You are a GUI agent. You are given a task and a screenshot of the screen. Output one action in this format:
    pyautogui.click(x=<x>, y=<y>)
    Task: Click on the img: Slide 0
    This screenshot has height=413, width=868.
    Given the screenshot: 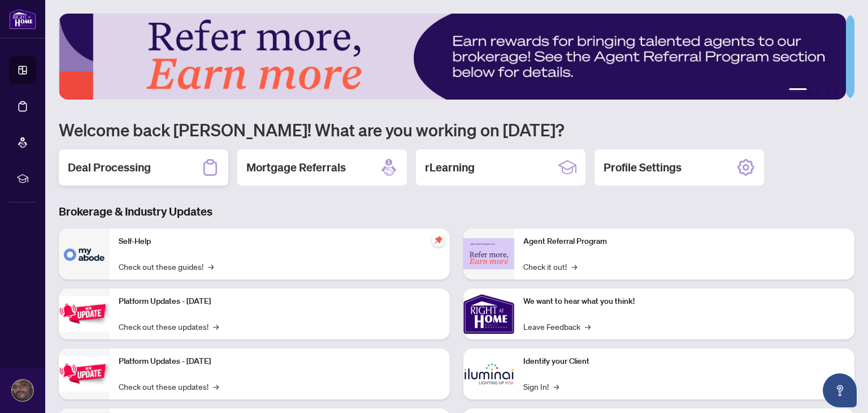 What is the action you would take?
    pyautogui.click(x=452, y=57)
    